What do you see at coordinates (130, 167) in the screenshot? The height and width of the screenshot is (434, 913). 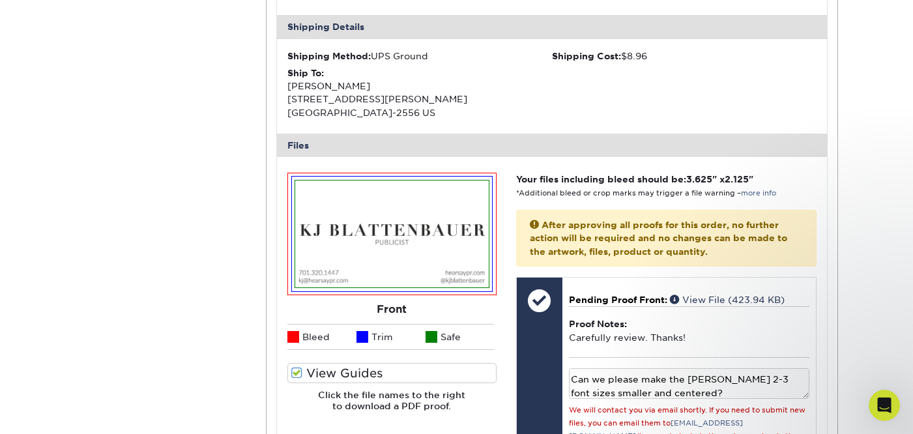 I see `div: Julie says…` at bounding box center [130, 167].